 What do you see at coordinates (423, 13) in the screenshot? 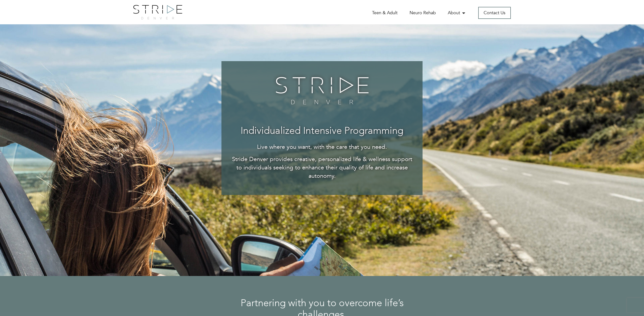
I see `a: Neuro Rehab` at bounding box center [423, 13].